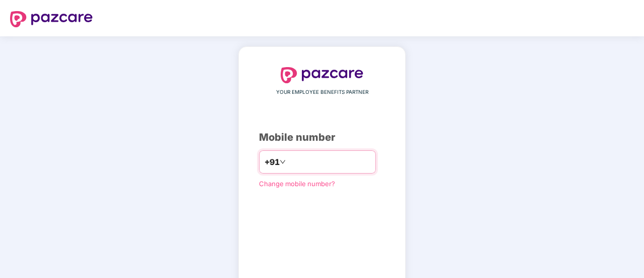  I want to click on span: YOUR EMPLOYEE BENEFITS PARTNER, so click(322, 92).